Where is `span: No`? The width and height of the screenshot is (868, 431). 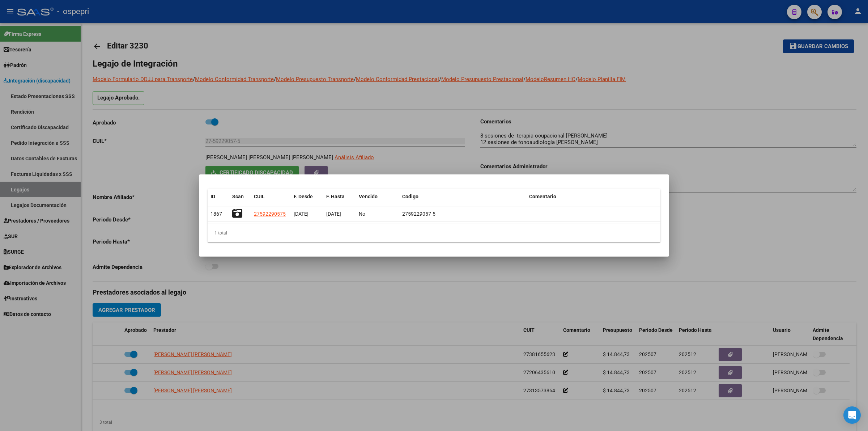
span: No is located at coordinates (362, 214).